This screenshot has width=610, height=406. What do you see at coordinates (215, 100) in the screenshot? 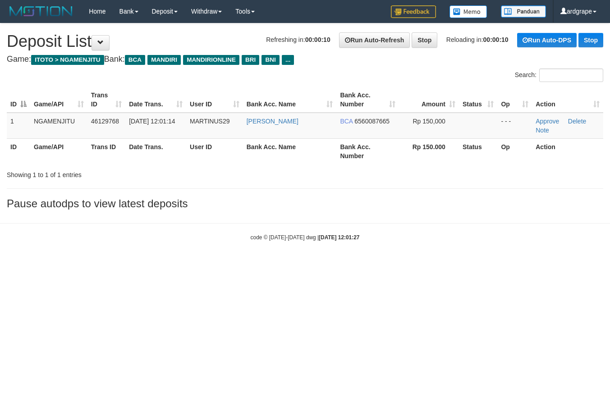
I see `th: User ID: activate to sort column ascending` at bounding box center [215, 100].